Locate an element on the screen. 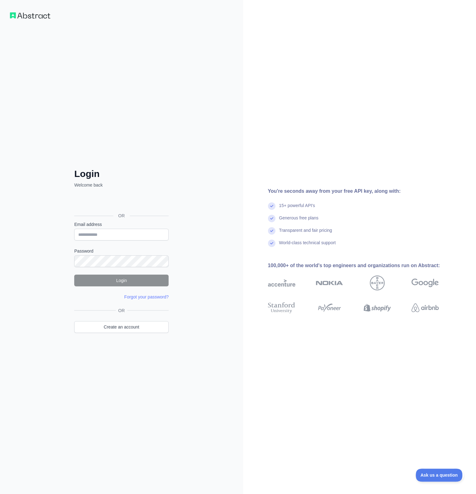  label: Password is located at coordinates (121, 251).